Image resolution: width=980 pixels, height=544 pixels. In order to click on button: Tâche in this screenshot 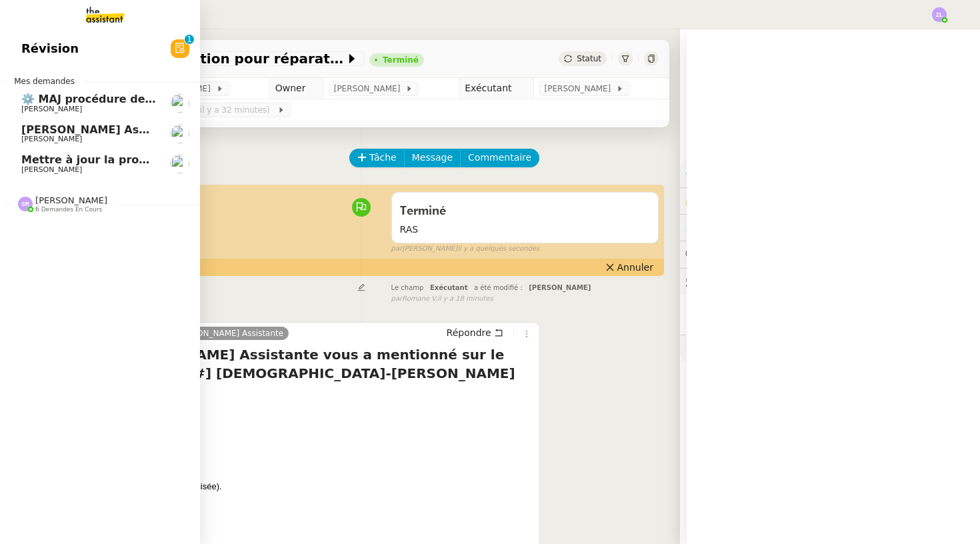, I will do `click(377, 158)`.